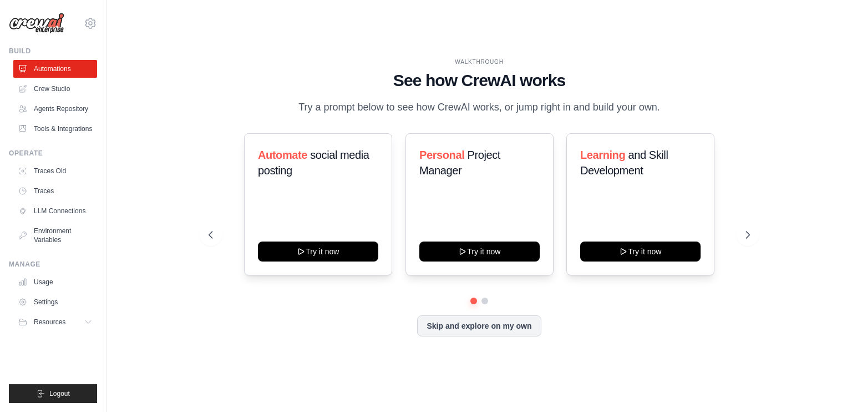 The image size is (852, 412). I want to click on a: Traces, so click(55, 191).